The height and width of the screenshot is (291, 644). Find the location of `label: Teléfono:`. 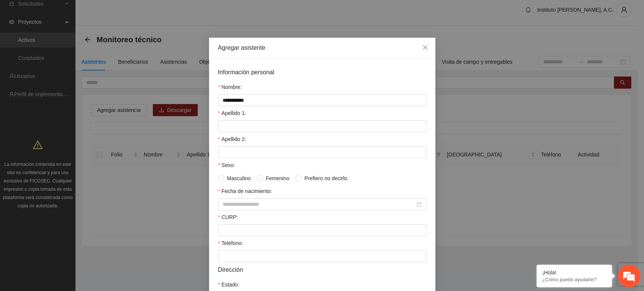

label: Teléfono: is located at coordinates (231, 243).